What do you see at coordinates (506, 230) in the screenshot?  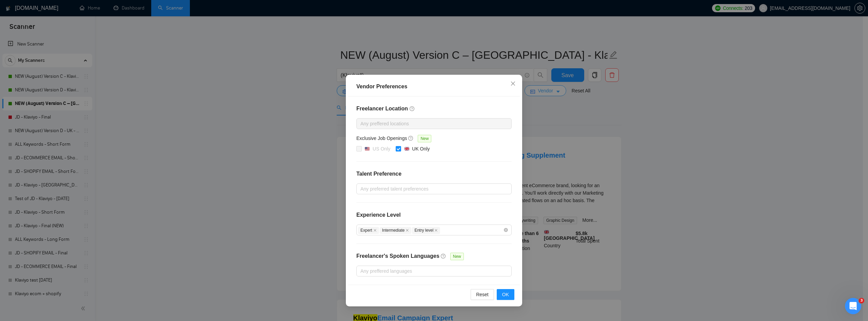 I see `span: close-circle` at bounding box center [506, 230].